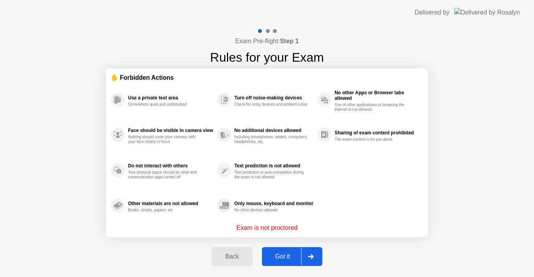 This screenshot has height=277, width=534. Describe the element at coordinates (486, 12) in the screenshot. I see `img: Delivered by Rosalyn` at that location.